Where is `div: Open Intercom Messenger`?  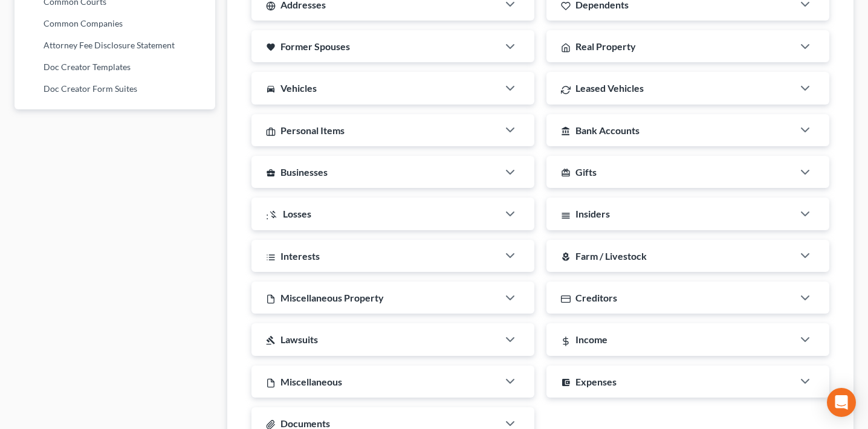 div: Open Intercom Messenger is located at coordinates (841, 402).